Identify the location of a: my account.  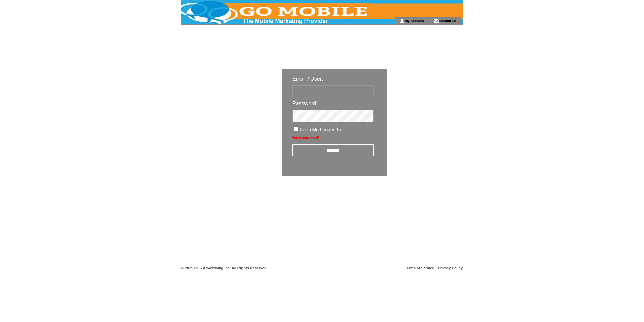
(414, 20).